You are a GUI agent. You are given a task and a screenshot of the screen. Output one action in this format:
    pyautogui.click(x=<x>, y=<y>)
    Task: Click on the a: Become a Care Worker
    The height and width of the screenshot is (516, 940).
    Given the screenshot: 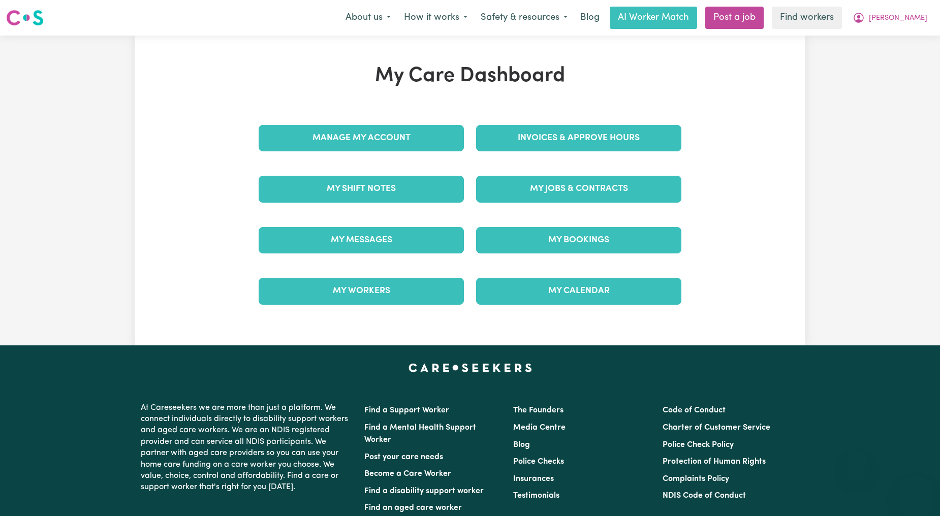 What is the action you would take?
    pyautogui.click(x=408, y=474)
    